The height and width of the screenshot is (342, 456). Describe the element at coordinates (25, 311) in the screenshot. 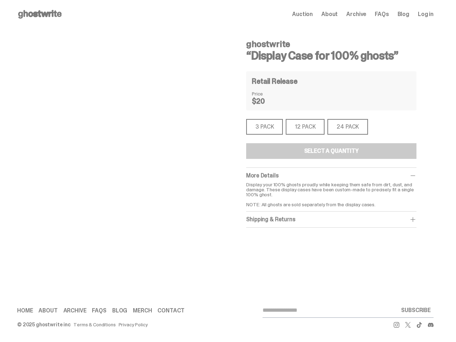

I see `a: Home` at that location.